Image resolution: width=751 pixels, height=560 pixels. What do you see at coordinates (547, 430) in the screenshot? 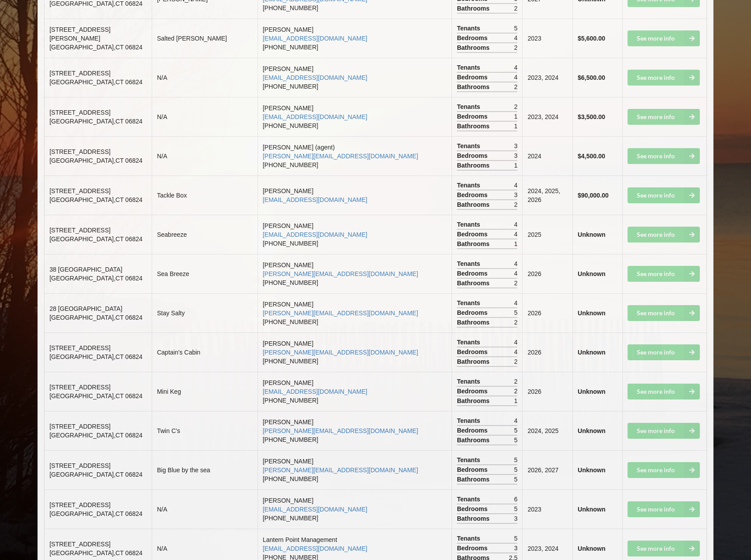
I see `td: 2024, 2025` at bounding box center [547, 430].